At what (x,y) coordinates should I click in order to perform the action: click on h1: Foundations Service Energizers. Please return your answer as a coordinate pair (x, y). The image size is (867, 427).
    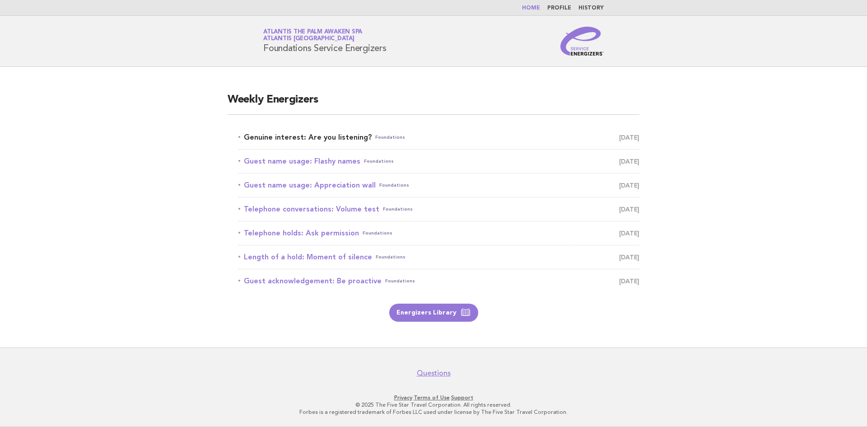
    Looking at the image, I should click on (325, 41).